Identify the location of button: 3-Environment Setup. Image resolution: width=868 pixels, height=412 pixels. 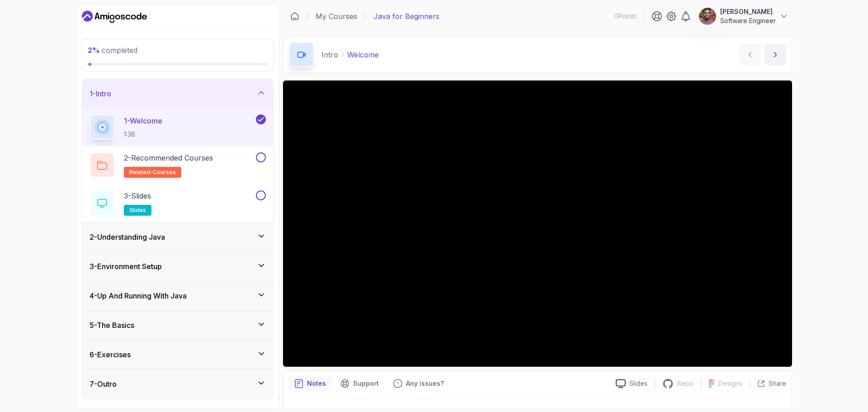
(178, 266).